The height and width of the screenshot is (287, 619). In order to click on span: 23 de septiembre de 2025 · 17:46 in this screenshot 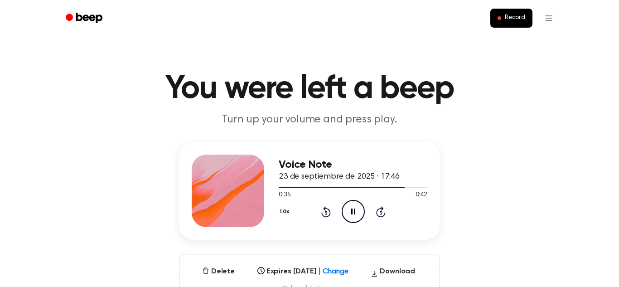, I will do `click(339, 177)`.